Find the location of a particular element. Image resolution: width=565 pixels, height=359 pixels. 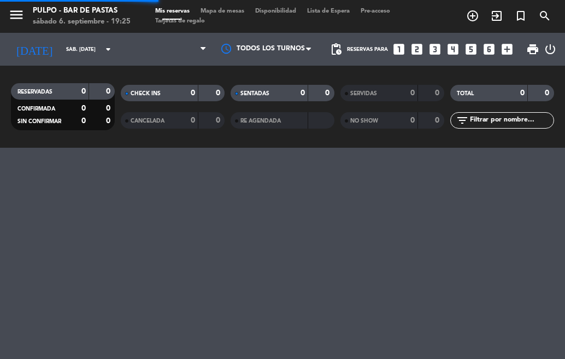

i: menu is located at coordinates (16, 15).